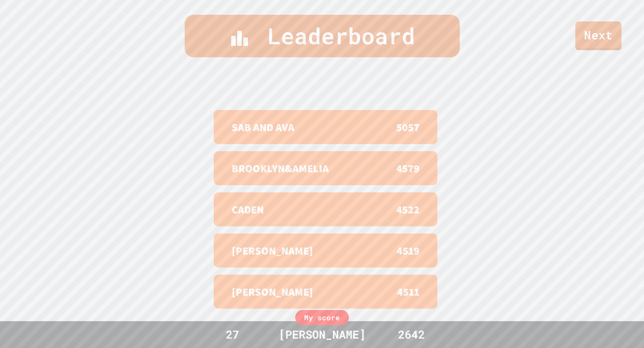 This screenshot has height=348, width=644. I want to click on p: 4522, so click(408, 209).